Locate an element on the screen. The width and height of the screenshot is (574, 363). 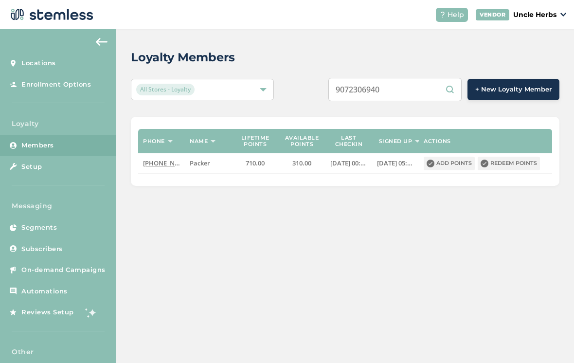
span: Setup is located at coordinates (32, 167).